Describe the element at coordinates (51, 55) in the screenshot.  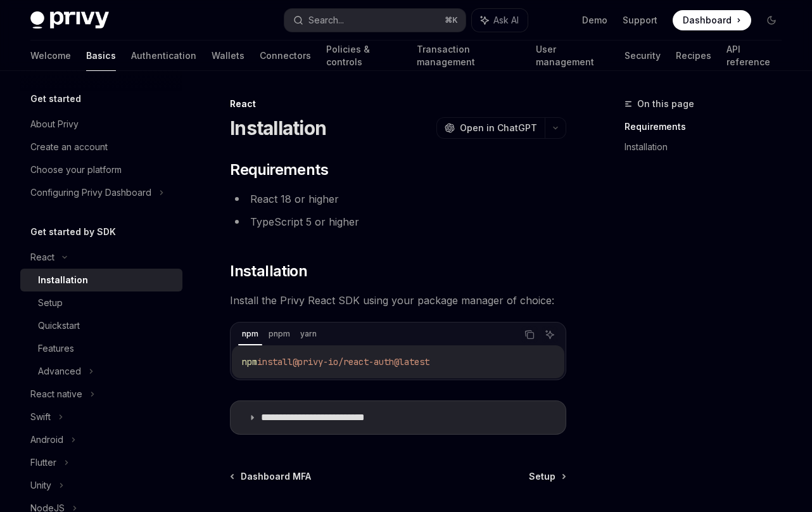
I see `a: Welcome` at that location.